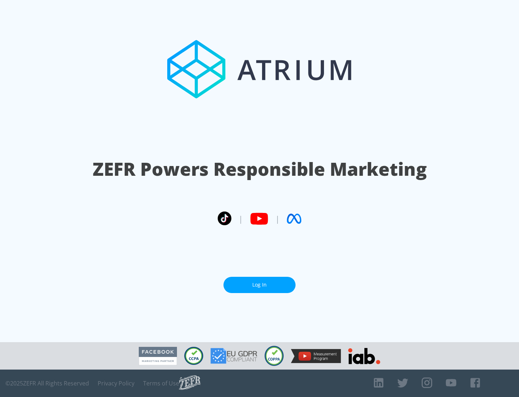 The width and height of the screenshot is (519, 397). What do you see at coordinates (161, 383) in the screenshot?
I see `a: Terms of Use` at bounding box center [161, 383].